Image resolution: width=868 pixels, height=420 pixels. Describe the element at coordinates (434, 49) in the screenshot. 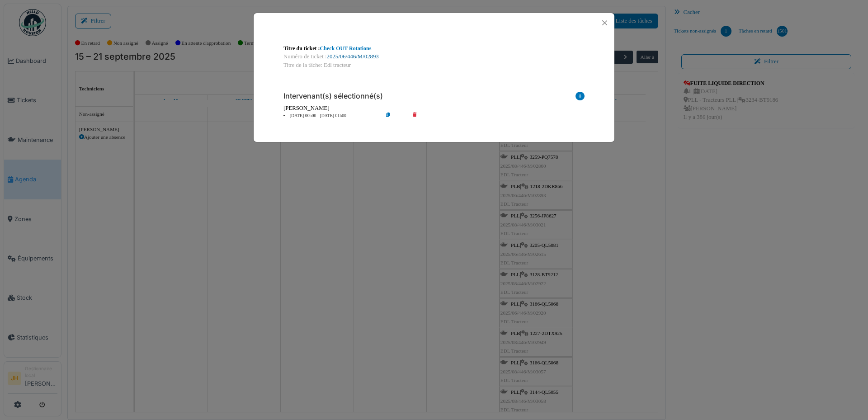

I see `div: Titre du ticket :` at that location.